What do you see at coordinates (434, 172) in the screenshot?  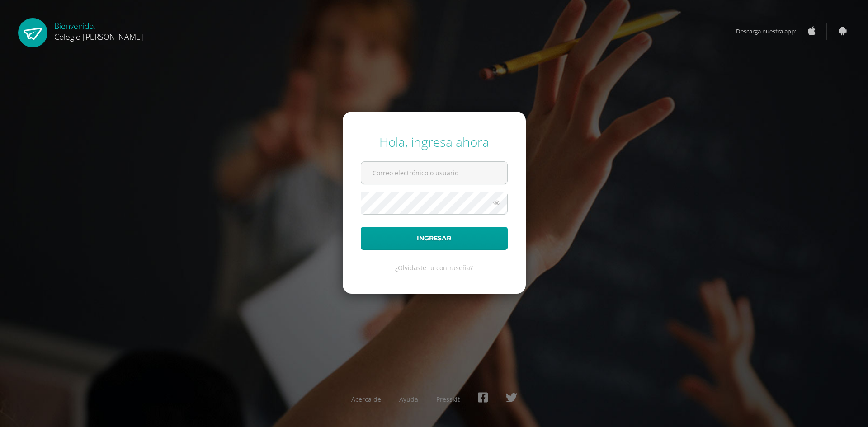 I see `input: Correo electrónico o usuario` at bounding box center [434, 172].